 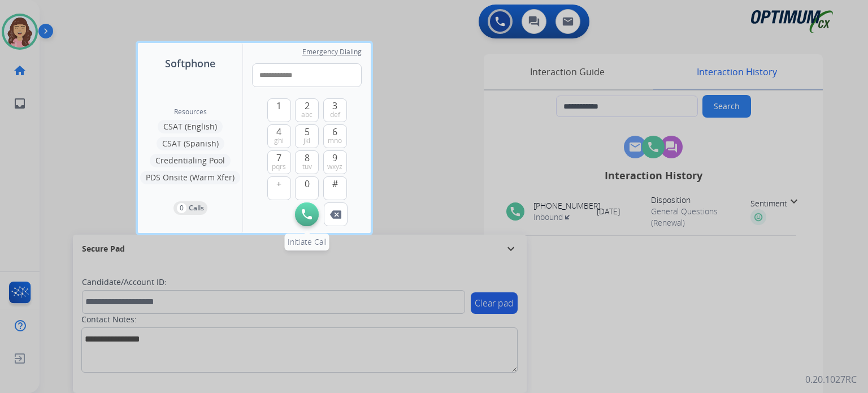 I want to click on button: Initiate Call, so click(x=307, y=214).